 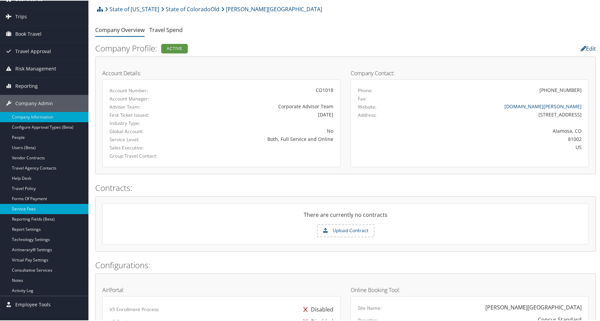 I want to click on div: No, so click(x=260, y=130).